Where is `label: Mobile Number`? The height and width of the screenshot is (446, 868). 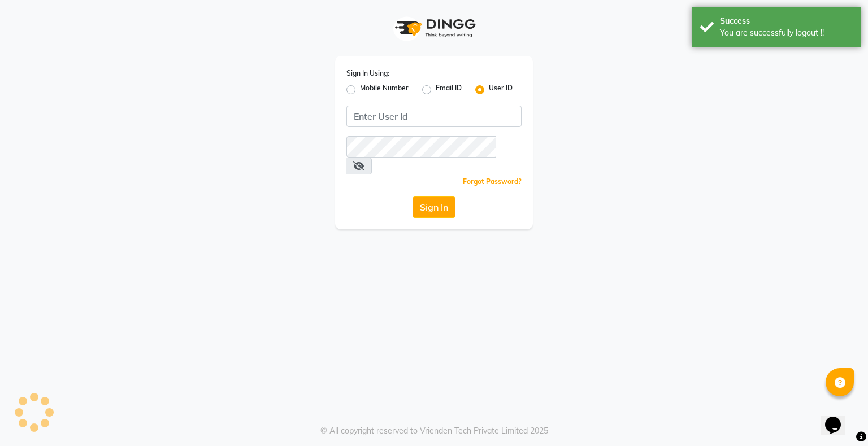 label: Mobile Number is located at coordinates (384, 90).